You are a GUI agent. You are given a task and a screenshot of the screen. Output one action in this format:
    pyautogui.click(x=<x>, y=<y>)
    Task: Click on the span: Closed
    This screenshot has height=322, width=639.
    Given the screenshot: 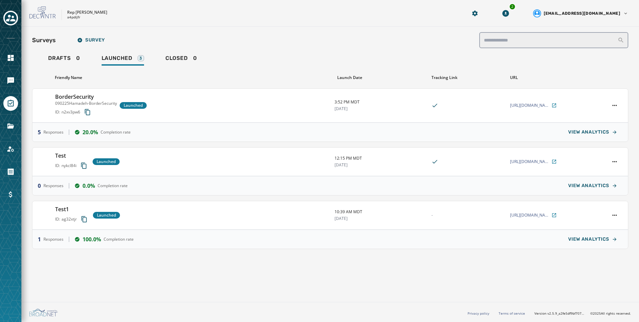 What is the action you would take?
    pyautogui.click(x=177, y=58)
    